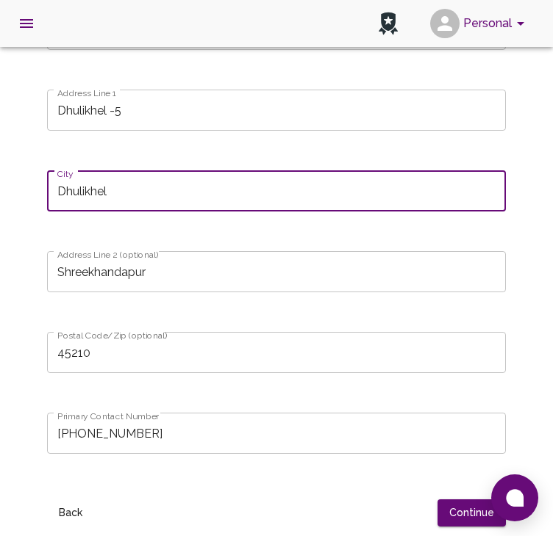 The width and height of the screenshot is (553, 536). What do you see at coordinates (71, 513) in the screenshot?
I see `button: Back` at bounding box center [71, 513].